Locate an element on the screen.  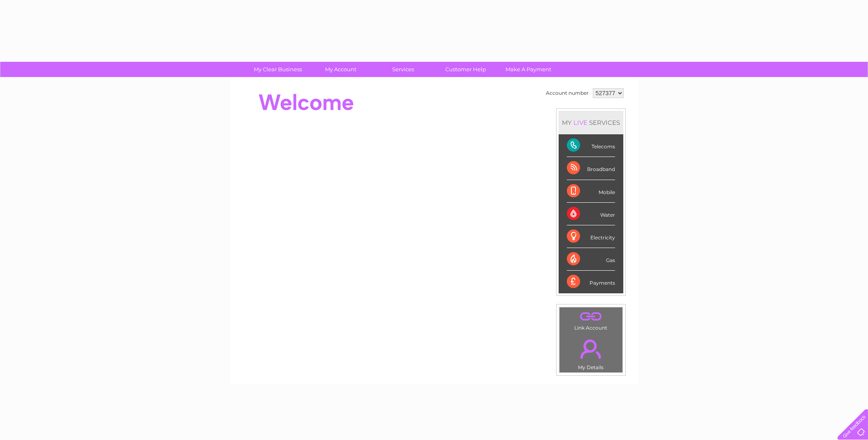
td: Link Account is located at coordinates (591, 320).